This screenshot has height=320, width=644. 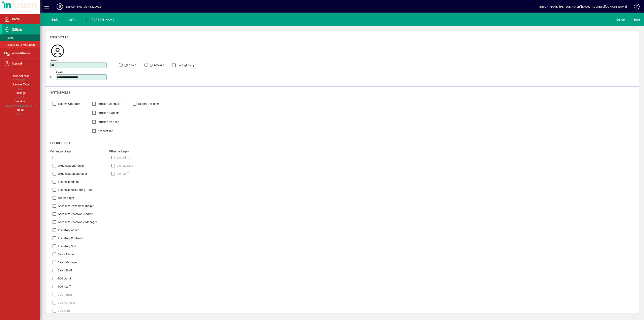 What do you see at coordinates (9, 38) in the screenshot?
I see `span: Users` at bounding box center [9, 38].